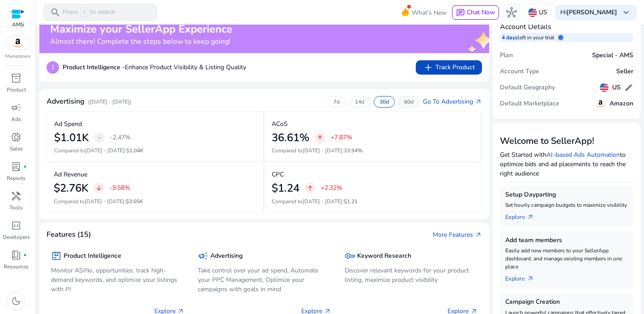 The image size is (644, 314). Describe the element at coordinates (612, 55) in the screenshot. I see `h5: Special - AMS` at that location.